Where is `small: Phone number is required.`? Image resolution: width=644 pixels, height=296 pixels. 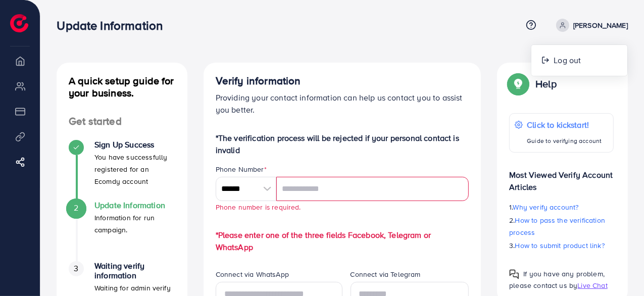
small: Phone number is required. is located at coordinates (258, 207).